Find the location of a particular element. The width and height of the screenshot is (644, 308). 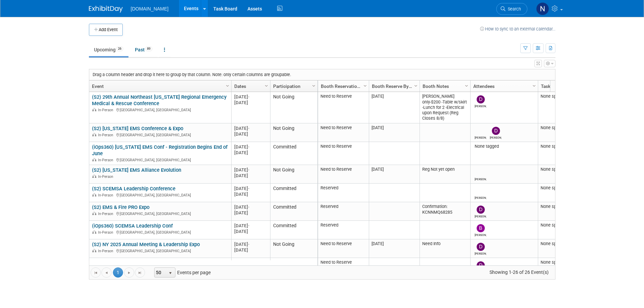

a: How to sync to an external calendar... is located at coordinates (518, 29).